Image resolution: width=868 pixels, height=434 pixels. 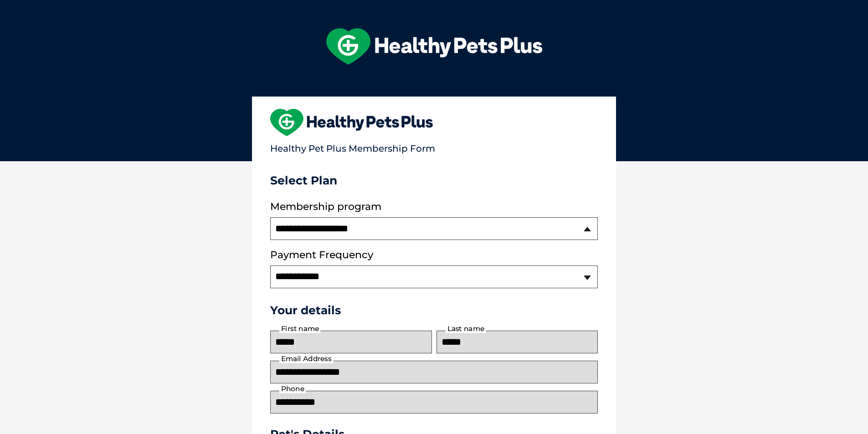 What do you see at coordinates (292, 388) in the screenshot?
I see `label: Phone` at bounding box center [292, 388].